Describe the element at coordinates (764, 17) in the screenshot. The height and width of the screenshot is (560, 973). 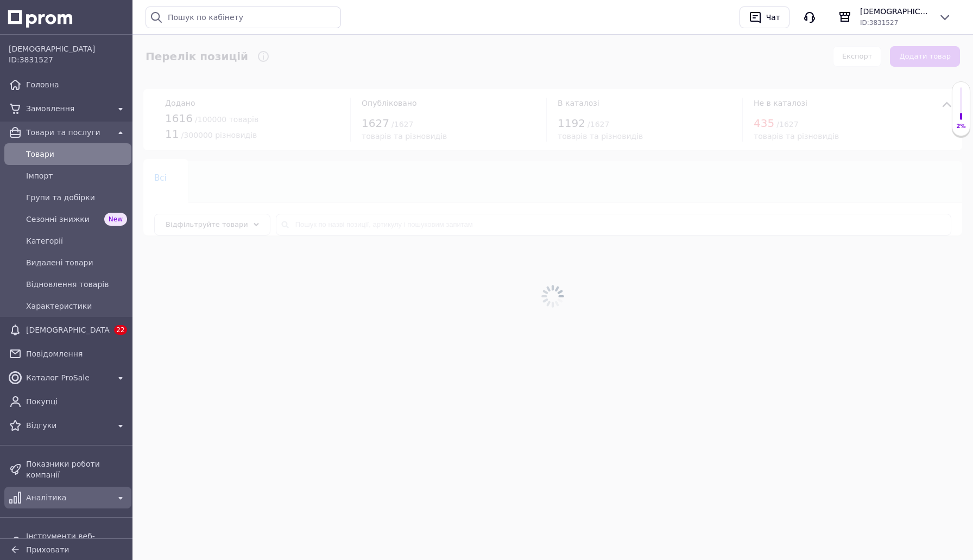
I see `button: Чат` at that location.